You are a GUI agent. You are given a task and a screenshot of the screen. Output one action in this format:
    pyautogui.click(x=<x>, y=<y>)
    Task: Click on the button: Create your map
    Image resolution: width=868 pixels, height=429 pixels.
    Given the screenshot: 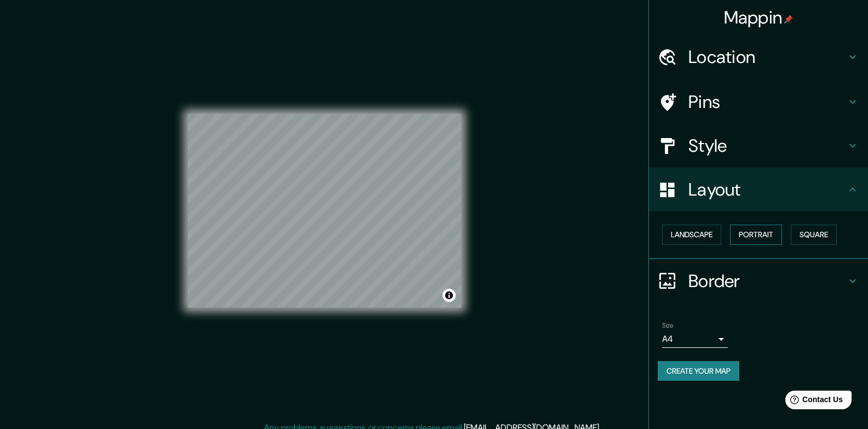 What is the action you would take?
    pyautogui.click(x=698, y=371)
    